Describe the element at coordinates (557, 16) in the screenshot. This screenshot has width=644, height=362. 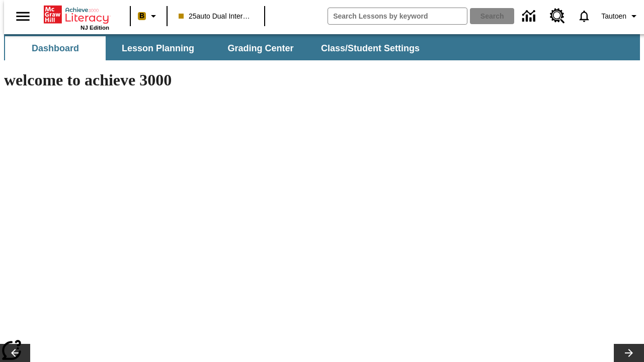
I see `a: Resource Center, Will open in new tab` at that location.